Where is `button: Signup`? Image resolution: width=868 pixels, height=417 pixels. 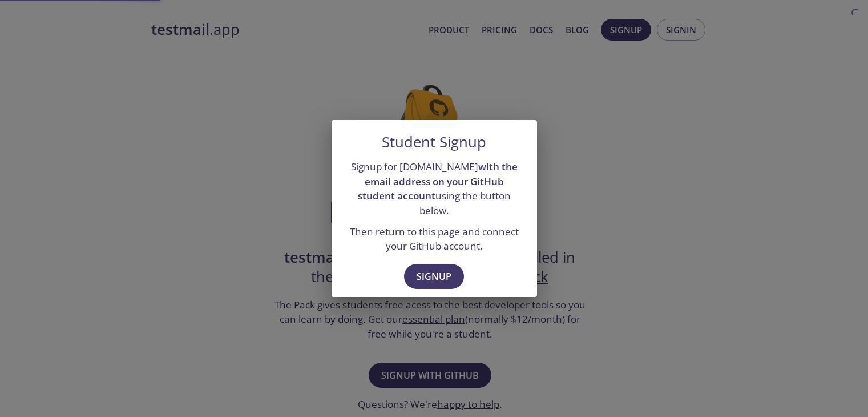
button: Signup is located at coordinates (434, 276).